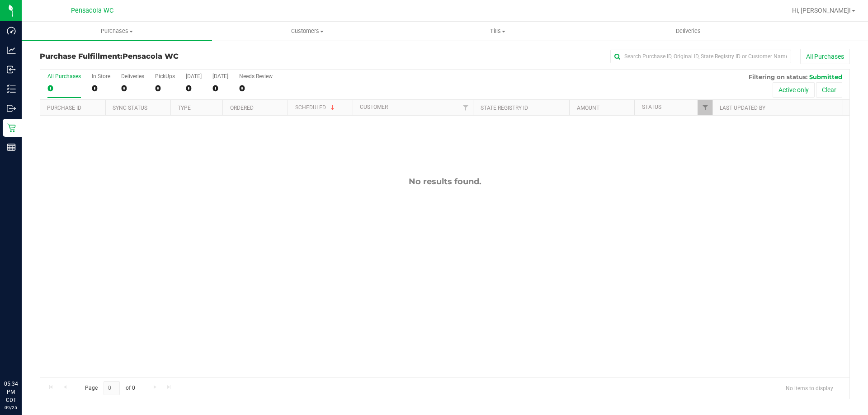 The width and height of the screenshot is (868, 415). Describe the element at coordinates (64, 76) in the screenshot. I see `div: All Purchases` at that location.